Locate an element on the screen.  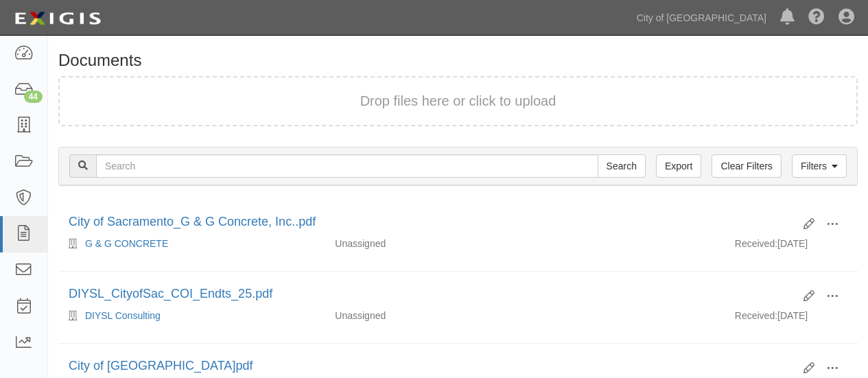
a: Filters is located at coordinates (820, 166).